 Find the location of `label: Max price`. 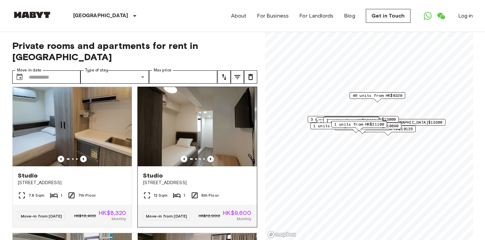

label: Max price is located at coordinates (162, 70).